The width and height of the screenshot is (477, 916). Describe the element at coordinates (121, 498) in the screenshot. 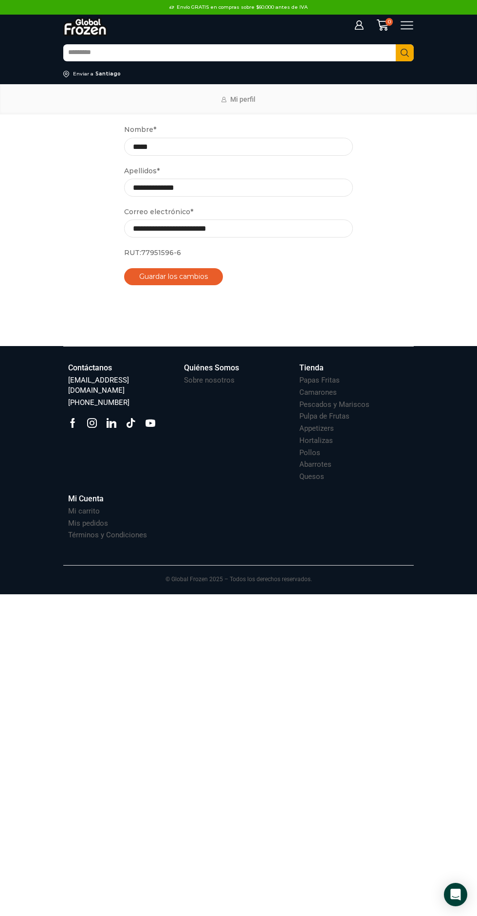

I see `a: Mi Cuenta` at that location.